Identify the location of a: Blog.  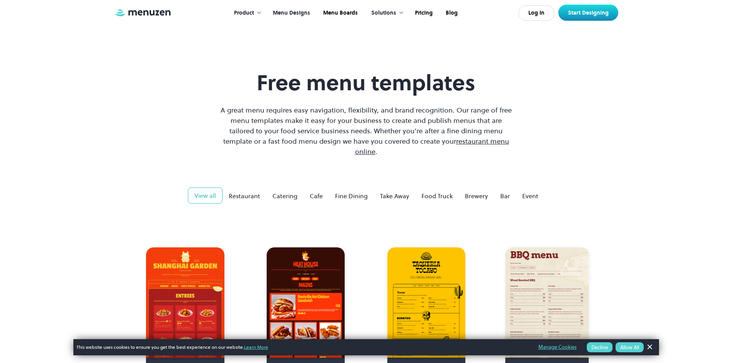
(451, 13).